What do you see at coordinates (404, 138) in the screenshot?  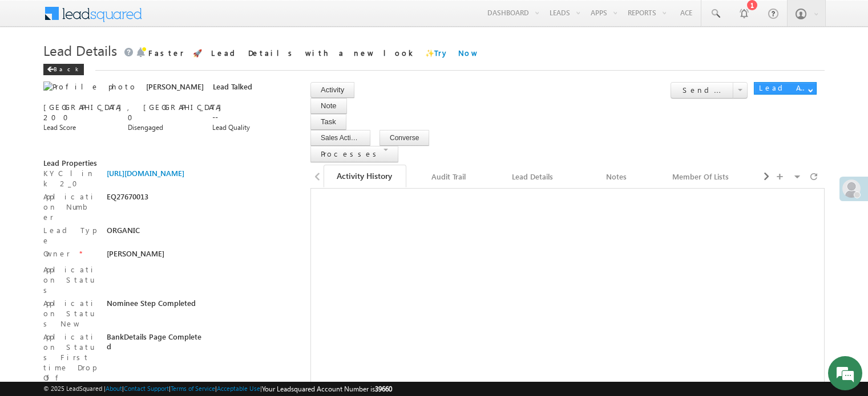 I see `button: Converse` at bounding box center [404, 138].